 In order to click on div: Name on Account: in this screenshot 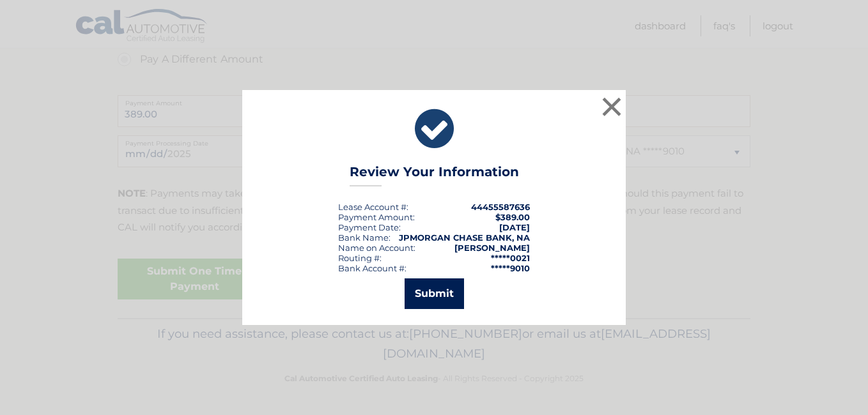, I will do `click(377, 248)`.